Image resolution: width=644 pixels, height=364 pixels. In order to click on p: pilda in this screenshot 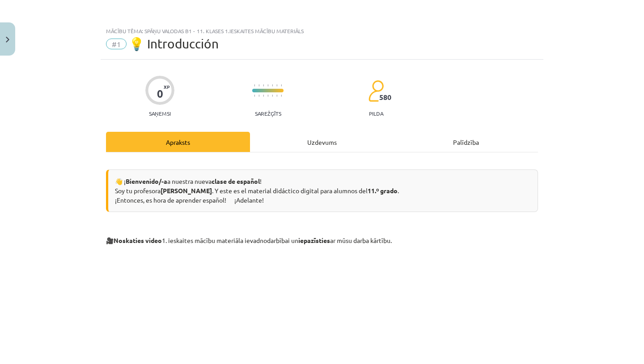, I will do `click(376, 114)`.